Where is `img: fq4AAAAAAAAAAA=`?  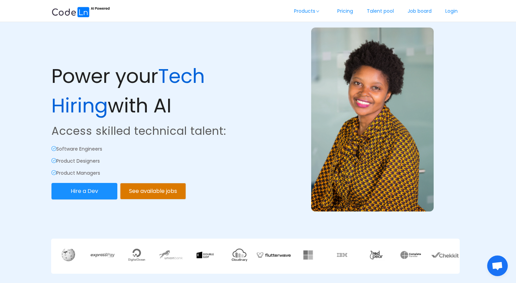
img: fq4AAAAAAAAAAA= is located at coordinates (308, 255).